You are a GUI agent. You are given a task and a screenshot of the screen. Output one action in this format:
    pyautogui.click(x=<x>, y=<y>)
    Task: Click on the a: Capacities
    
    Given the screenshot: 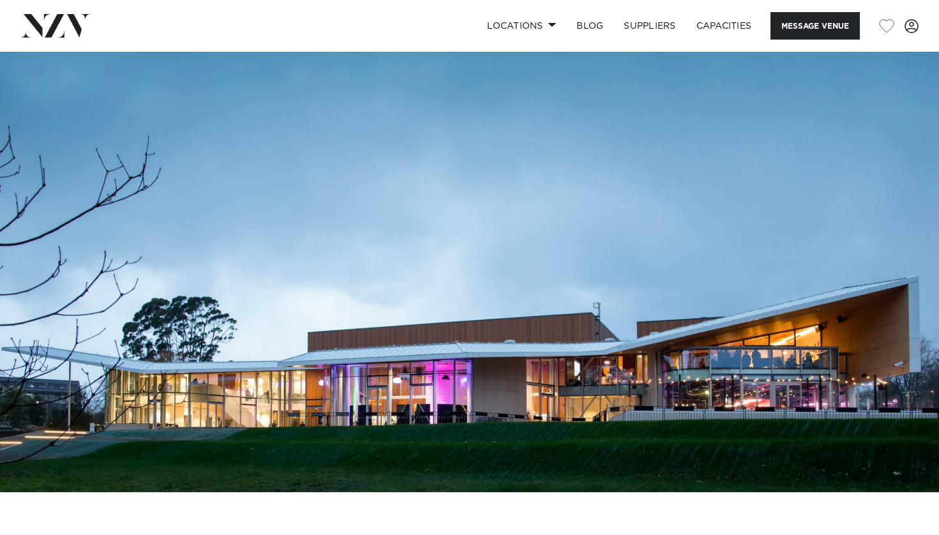 What is the action you would take?
    pyautogui.click(x=724, y=26)
    